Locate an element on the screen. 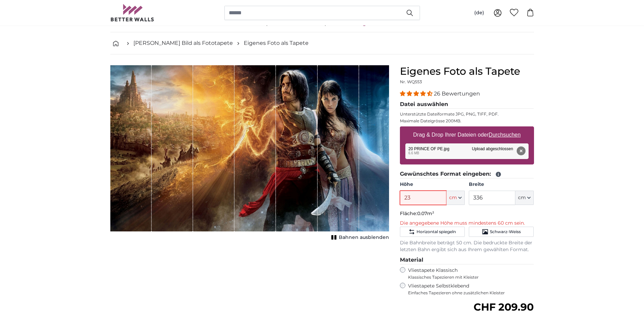  button: Schwarz-Weiss is located at coordinates (501, 232).